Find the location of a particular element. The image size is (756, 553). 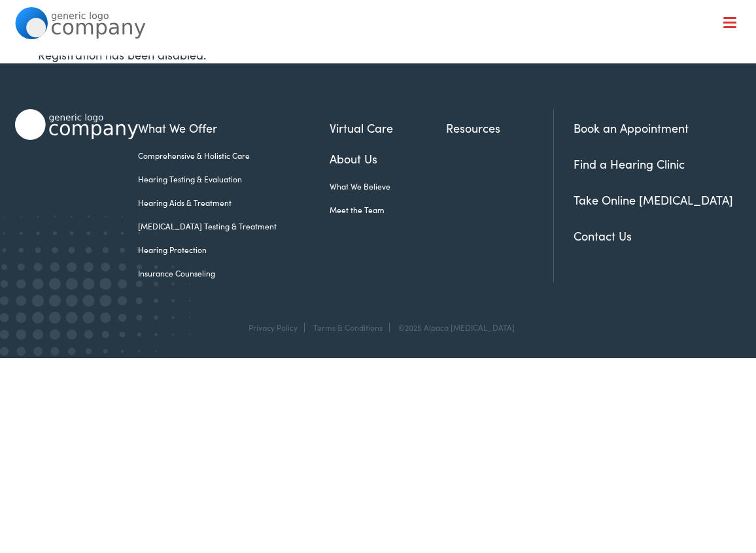

a: Virtual Care is located at coordinates (388, 128).